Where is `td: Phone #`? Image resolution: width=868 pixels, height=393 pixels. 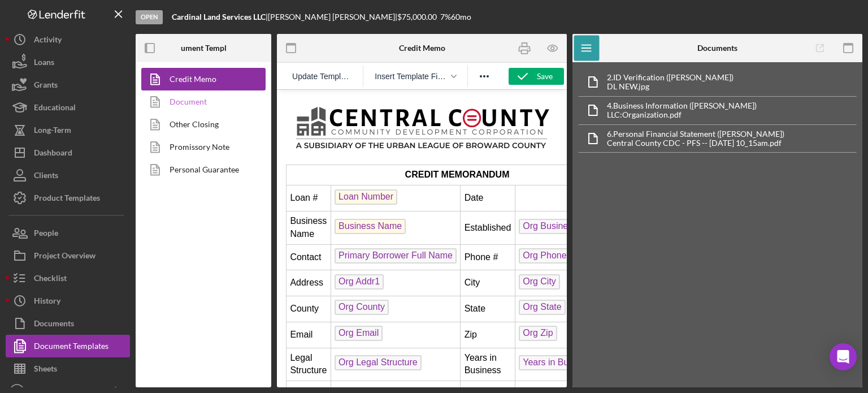
td: Phone # is located at coordinates (211, 168).